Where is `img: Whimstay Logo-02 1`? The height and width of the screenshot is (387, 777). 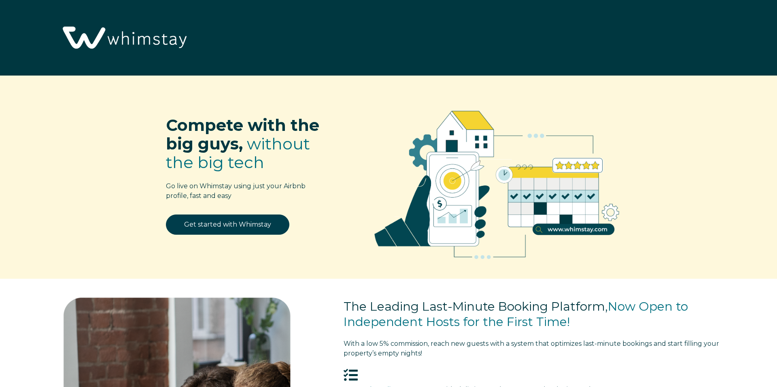
img: Whimstay Logo-02 1 is located at coordinates (123, 38).